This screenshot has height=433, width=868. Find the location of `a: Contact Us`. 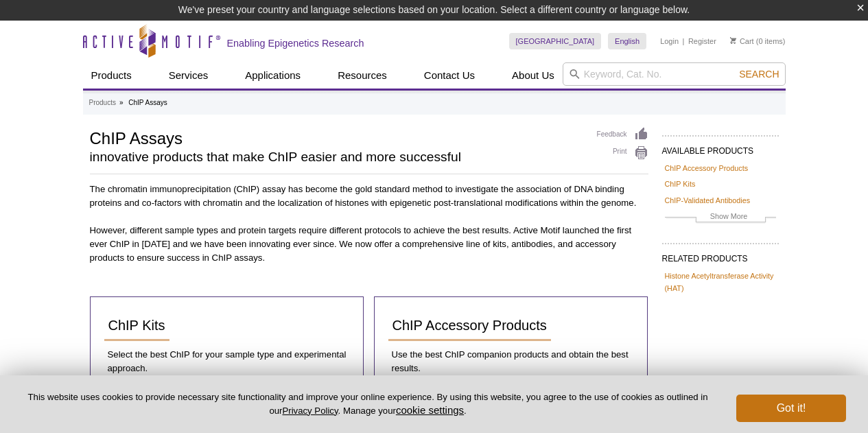

a: Contact Us is located at coordinates (449, 76).